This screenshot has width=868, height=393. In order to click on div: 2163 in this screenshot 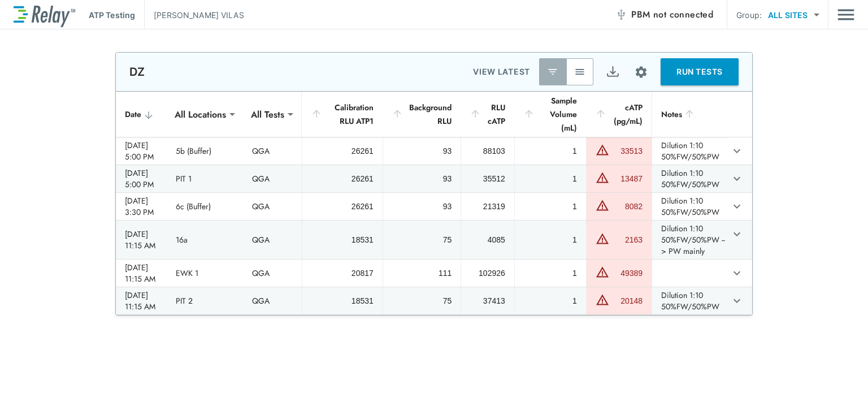, I will do `click(627, 240)`.